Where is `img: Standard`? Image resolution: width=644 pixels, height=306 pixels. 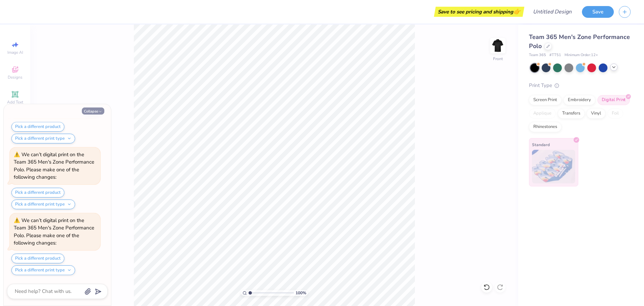
img: Standard is located at coordinates (553, 166).